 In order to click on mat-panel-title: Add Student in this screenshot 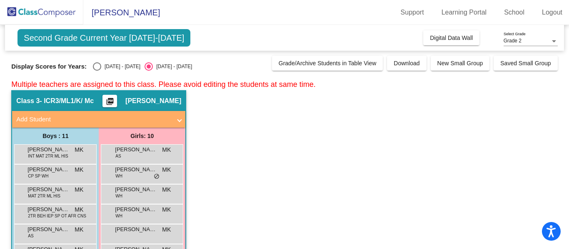, I will do `click(94, 119)`.